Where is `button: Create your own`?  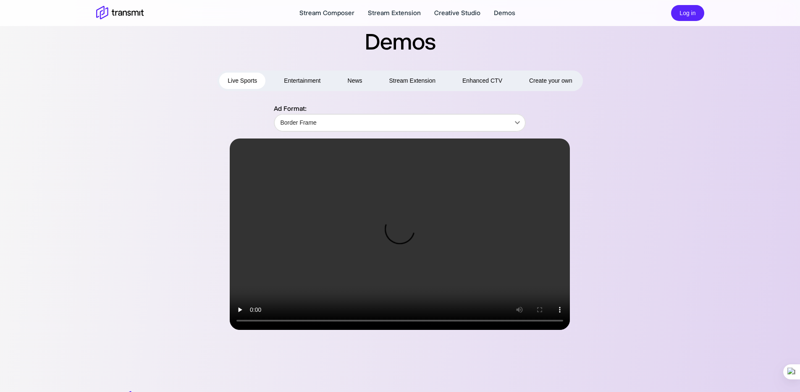 button: Create your own is located at coordinates (551, 81).